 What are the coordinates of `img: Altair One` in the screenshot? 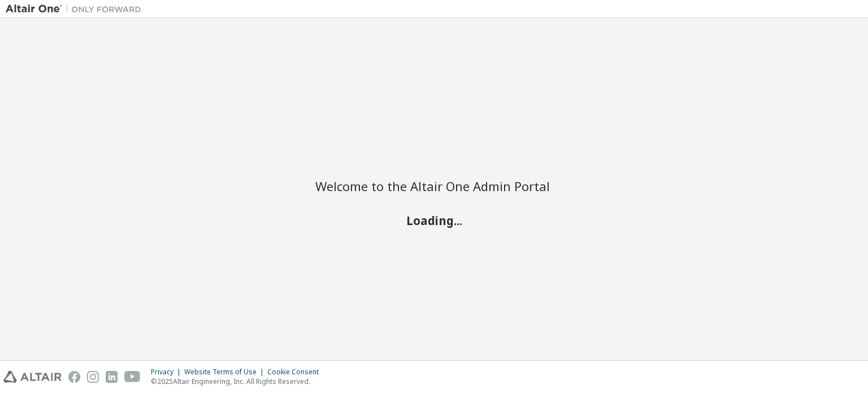 It's located at (76, 9).